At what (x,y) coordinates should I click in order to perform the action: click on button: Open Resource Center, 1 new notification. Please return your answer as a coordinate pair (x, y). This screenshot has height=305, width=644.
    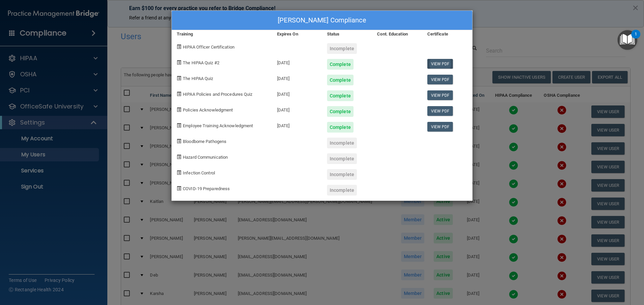
    Looking at the image, I should click on (627, 39).